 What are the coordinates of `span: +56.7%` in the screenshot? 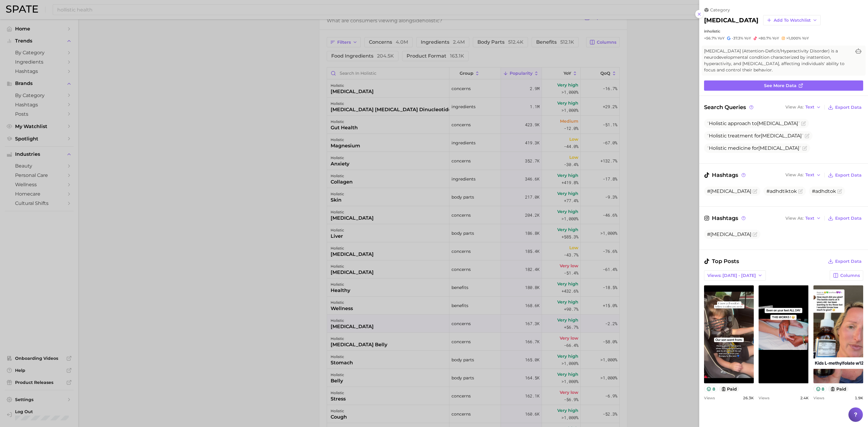 It's located at (710, 38).